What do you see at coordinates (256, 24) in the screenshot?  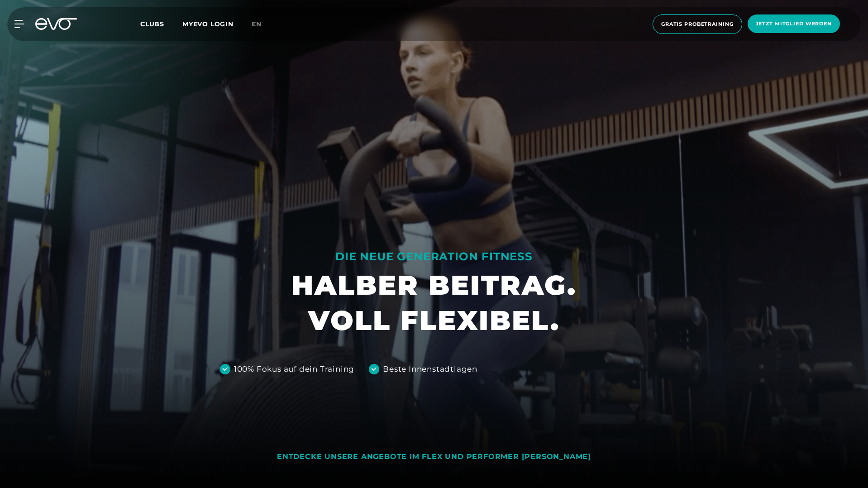 I see `span: en` at bounding box center [256, 24].